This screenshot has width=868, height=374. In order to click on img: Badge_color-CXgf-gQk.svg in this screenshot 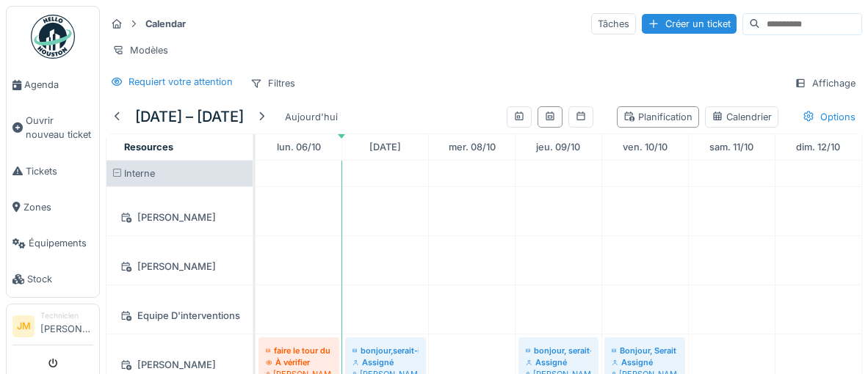, I will do `click(53, 37)`.